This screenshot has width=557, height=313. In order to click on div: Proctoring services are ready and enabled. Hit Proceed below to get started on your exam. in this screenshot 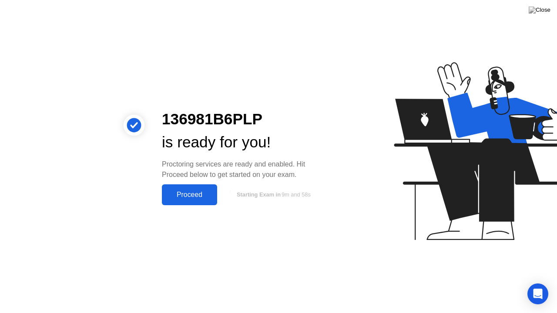, I will do `click(243, 170)`.